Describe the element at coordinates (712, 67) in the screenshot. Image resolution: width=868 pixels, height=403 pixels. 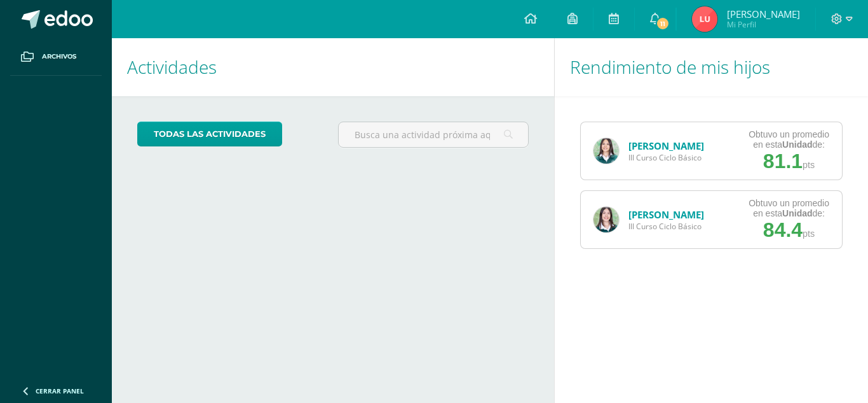
I see `h1: Rendimiento de mis hijos` at that location.